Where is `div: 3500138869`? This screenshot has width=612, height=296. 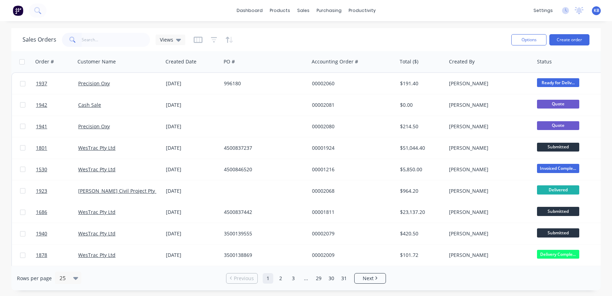
div: 3500138869 is located at coordinates (263, 255).